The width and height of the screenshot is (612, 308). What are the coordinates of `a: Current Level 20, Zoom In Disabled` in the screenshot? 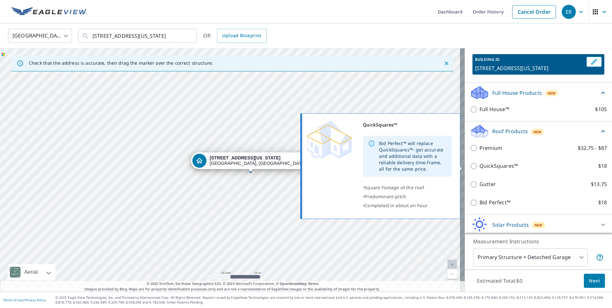 It's located at (452, 264).